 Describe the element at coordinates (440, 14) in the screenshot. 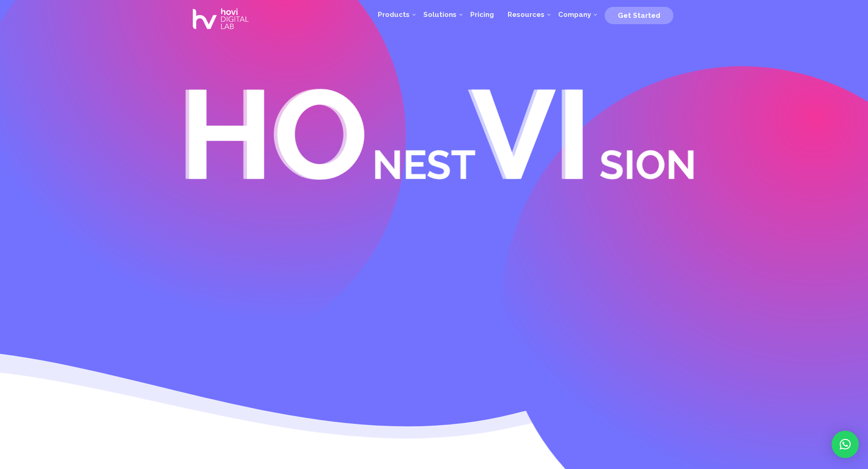

I see `a: Solutions` at that location.